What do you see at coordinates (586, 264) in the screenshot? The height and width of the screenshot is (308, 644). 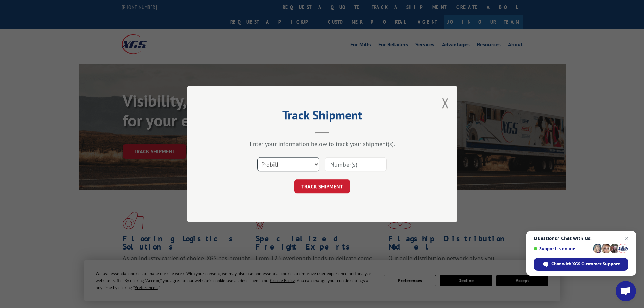 I see `span: Chat with XGS Customer Support` at bounding box center [586, 264].